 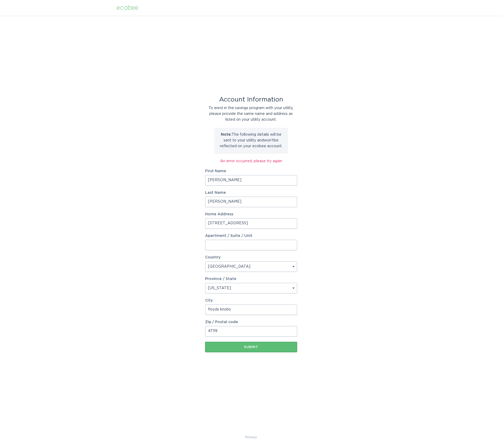 I want to click on div: To enrol in the savings program with your utility, please provide the same name and address as li..., so click(x=251, y=114).